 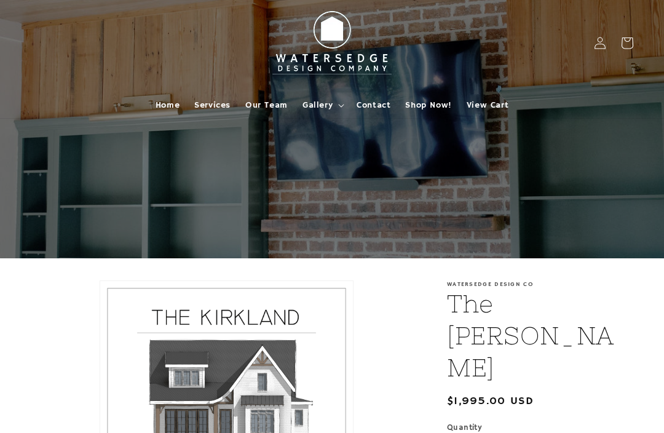 I want to click on span: Shop Now!, so click(x=428, y=105).